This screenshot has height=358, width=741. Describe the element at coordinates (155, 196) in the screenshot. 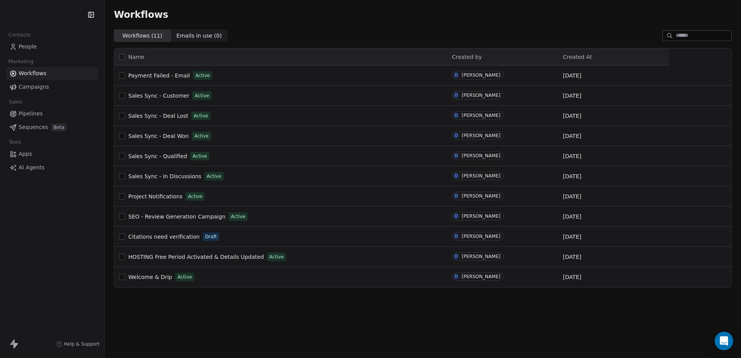

I see `span: Project Notifications` at that location.